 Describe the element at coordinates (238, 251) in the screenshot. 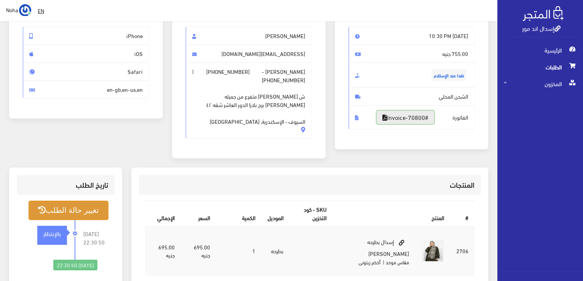

I see `td: 1` at that location.